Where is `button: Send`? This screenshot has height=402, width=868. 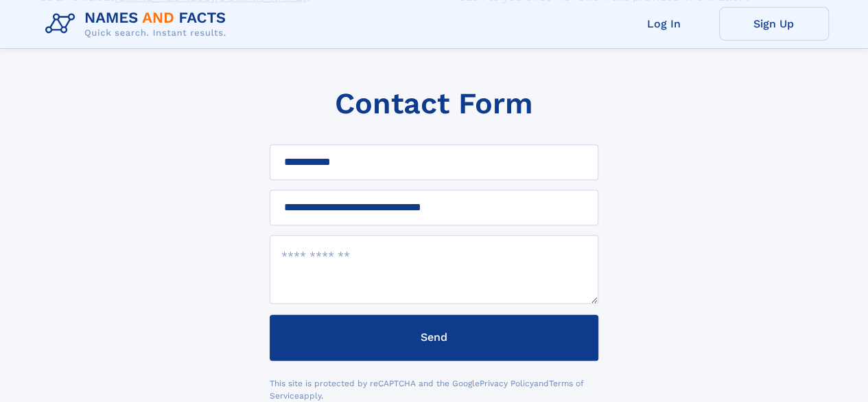
button: Send is located at coordinates (434, 337).